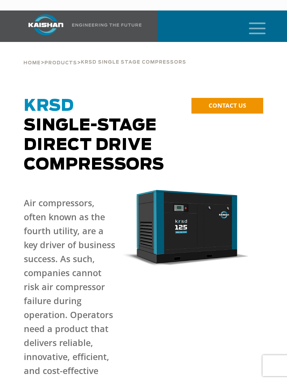 Image resolution: width=287 pixels, height=381 pixels. Describe the element at coordinates (60, 63) in the screenshot. I see `span: Products` at that location.